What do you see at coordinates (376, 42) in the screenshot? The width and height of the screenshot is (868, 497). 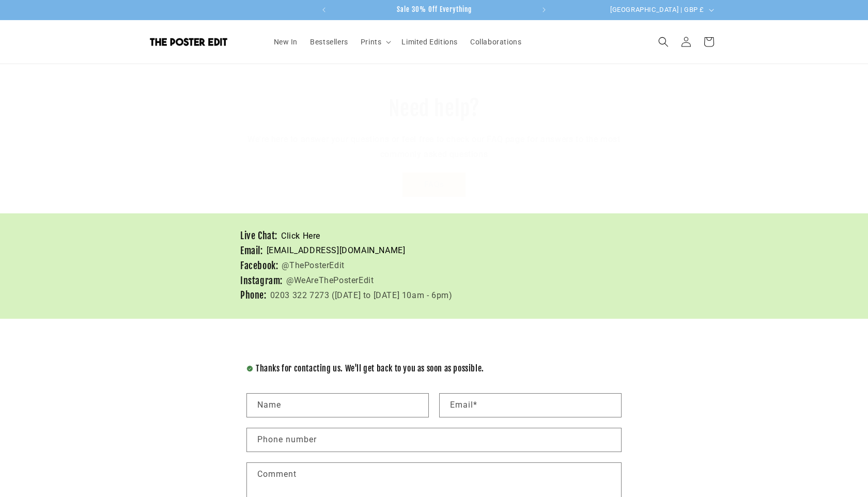 I see `summary: Prints` at bounding box center [376, 42].